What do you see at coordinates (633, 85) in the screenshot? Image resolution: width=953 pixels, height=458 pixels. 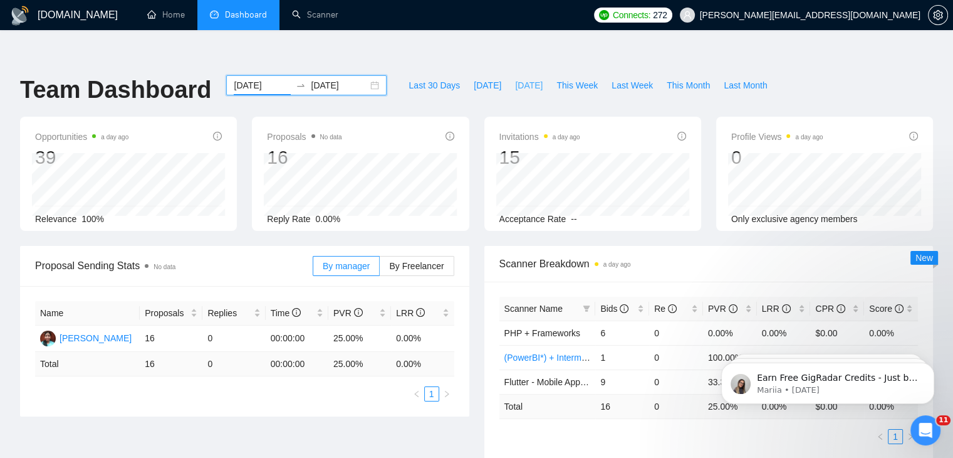 I see `button: Last Week` at bounding box center [633, 85].